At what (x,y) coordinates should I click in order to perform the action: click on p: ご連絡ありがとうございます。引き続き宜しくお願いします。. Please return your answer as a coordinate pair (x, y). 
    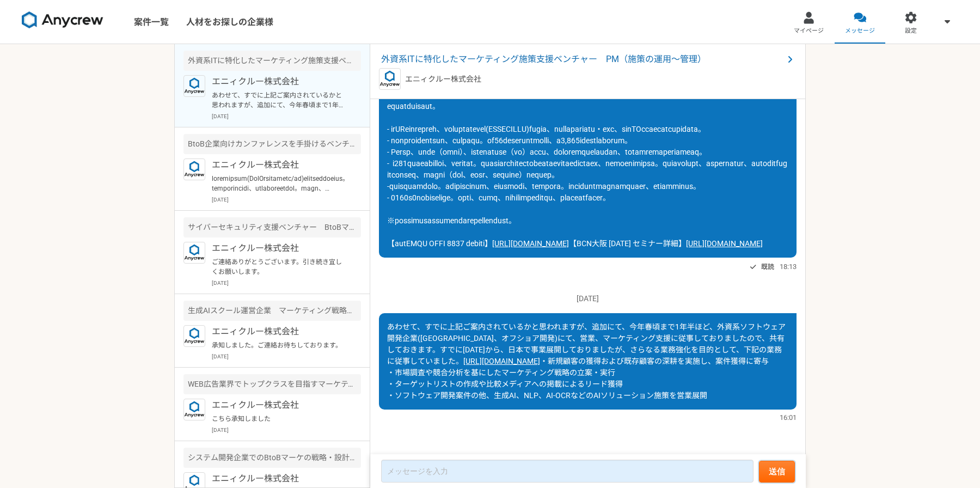
    Looking at the image, I should click on (279, 267).